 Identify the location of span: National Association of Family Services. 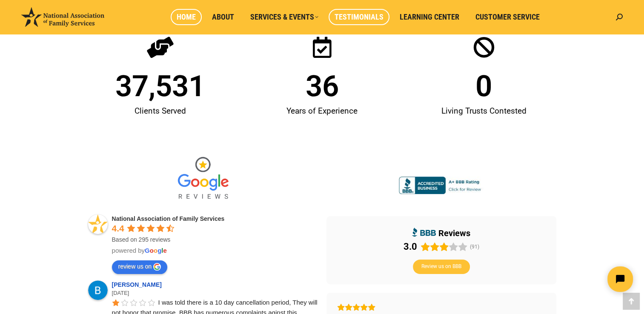
(168, 219).